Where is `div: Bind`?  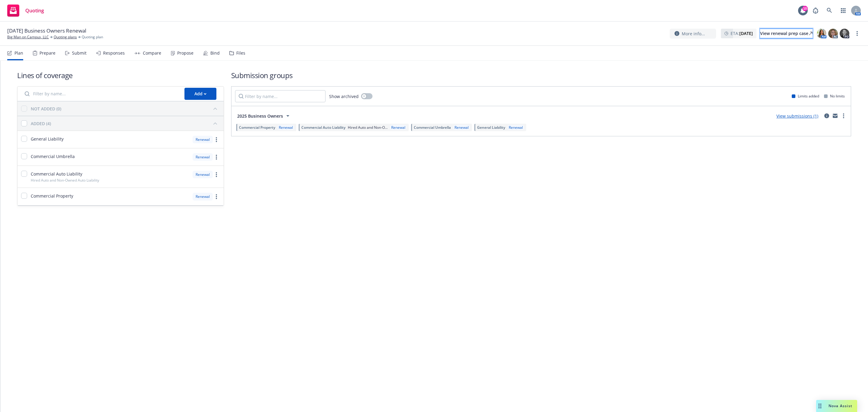
div: Bind is located at coordinates (215, 53).